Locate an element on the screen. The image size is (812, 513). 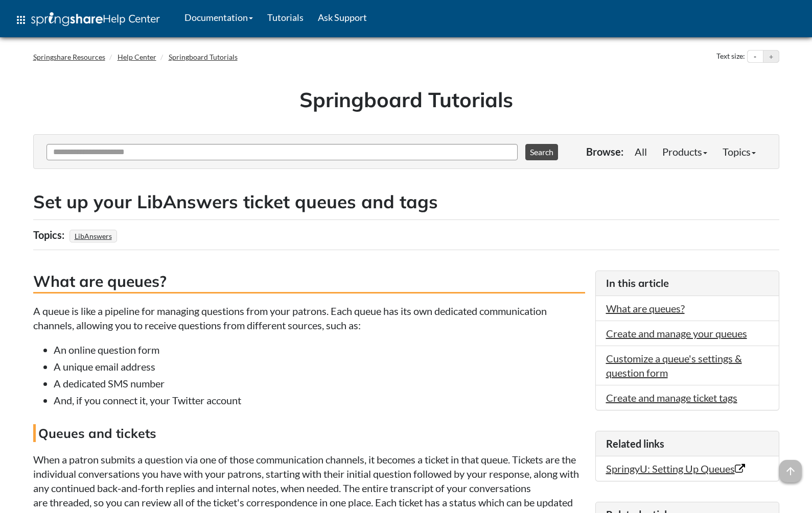
a: LibAnswers is located at coordinates (93, 236).